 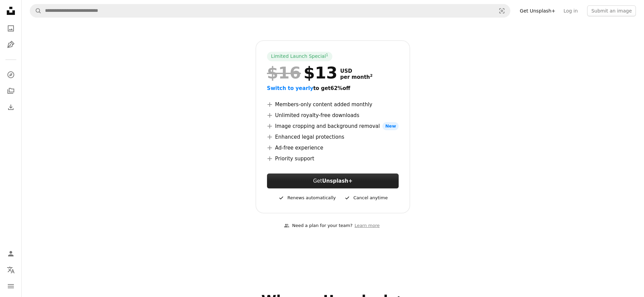 What do you see at coordinates (357, 71) in the screenshot?
I see `span: USD` at bounding box center [357, 71].